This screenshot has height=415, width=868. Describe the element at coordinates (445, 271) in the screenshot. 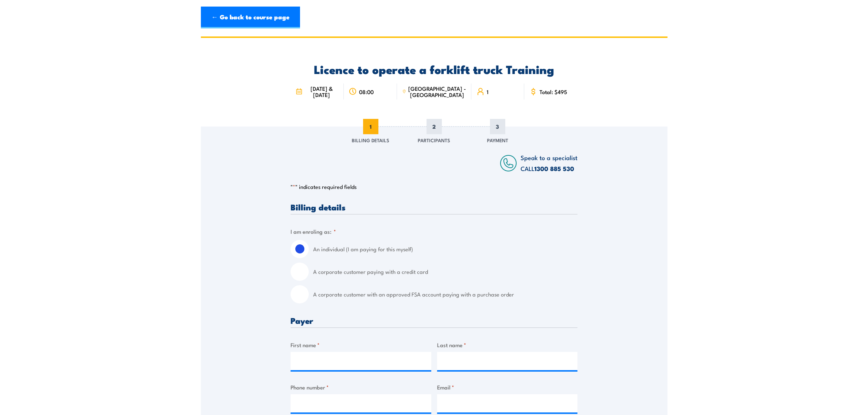

I see `label: A corporate customer paying with a credit card` at that location.